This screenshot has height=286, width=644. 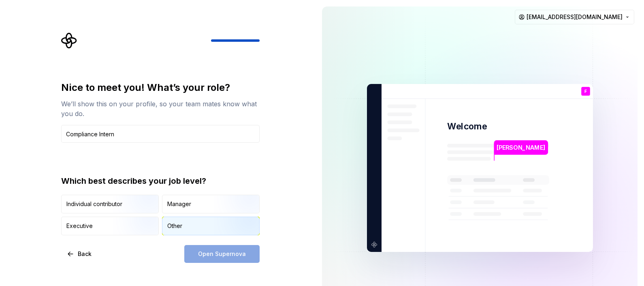 What do you see at coordinates (467, 126) in the screenshot?
I see `p: Welcome` at bounding box center [467, 126].